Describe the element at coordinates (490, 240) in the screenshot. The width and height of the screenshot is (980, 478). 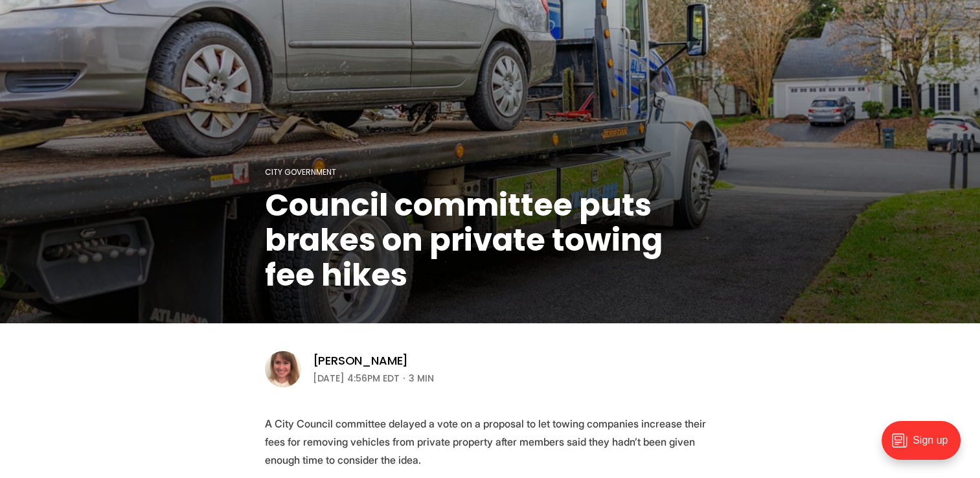
I see `h1: Council committee puts brakes on private towing fee hikes` at that location.